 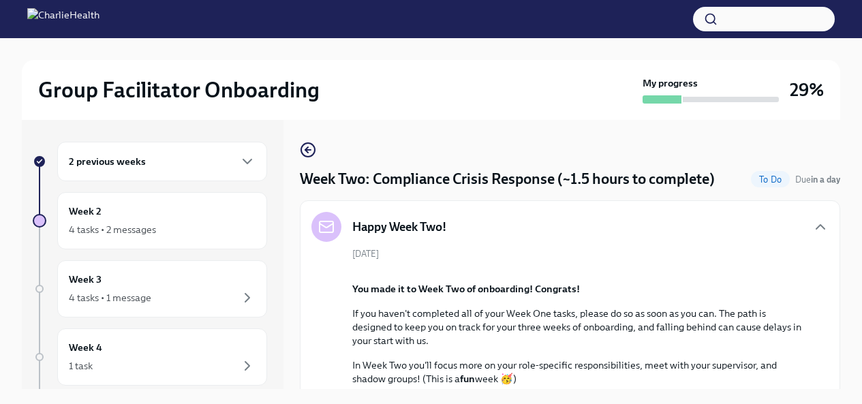 I want to click on h6: Week 2, so click(x=85, y=211).